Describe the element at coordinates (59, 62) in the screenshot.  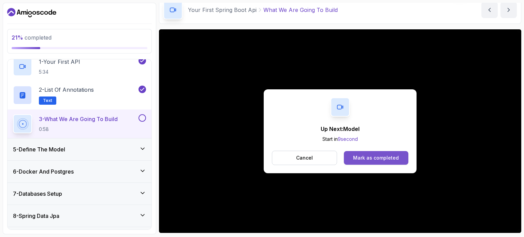
I see `p: 1 - Your First API` at that location.